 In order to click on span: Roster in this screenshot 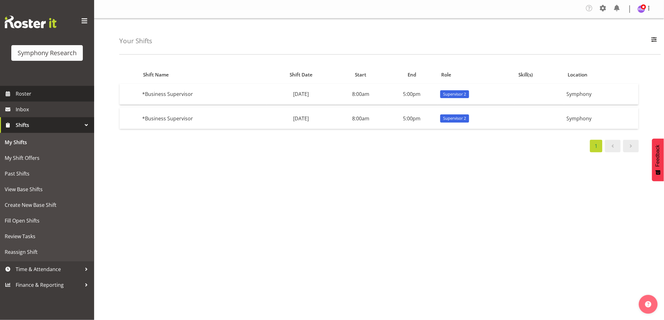, I will do `click(53, 94)`.